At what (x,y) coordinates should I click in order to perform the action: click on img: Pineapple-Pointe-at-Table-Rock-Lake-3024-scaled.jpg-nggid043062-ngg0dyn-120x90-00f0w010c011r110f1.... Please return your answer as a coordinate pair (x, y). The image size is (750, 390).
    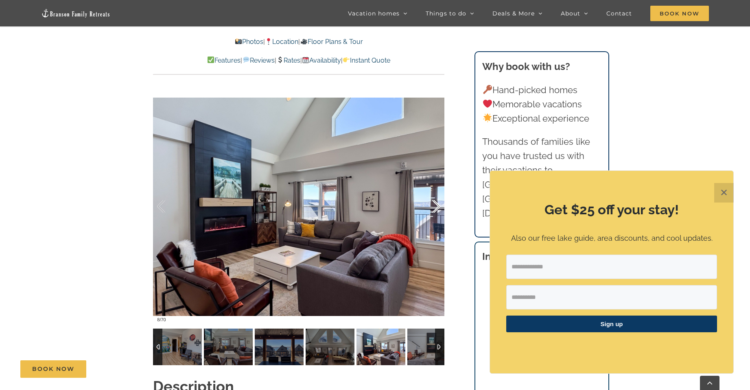
    Looking at the image, I should click on (279, 347).